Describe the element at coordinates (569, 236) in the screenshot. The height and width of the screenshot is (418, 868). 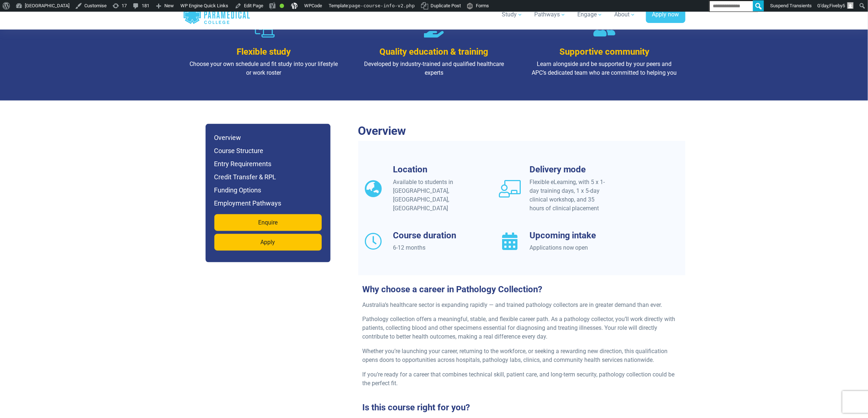
I see `h3: Upcoming intake` at that location.